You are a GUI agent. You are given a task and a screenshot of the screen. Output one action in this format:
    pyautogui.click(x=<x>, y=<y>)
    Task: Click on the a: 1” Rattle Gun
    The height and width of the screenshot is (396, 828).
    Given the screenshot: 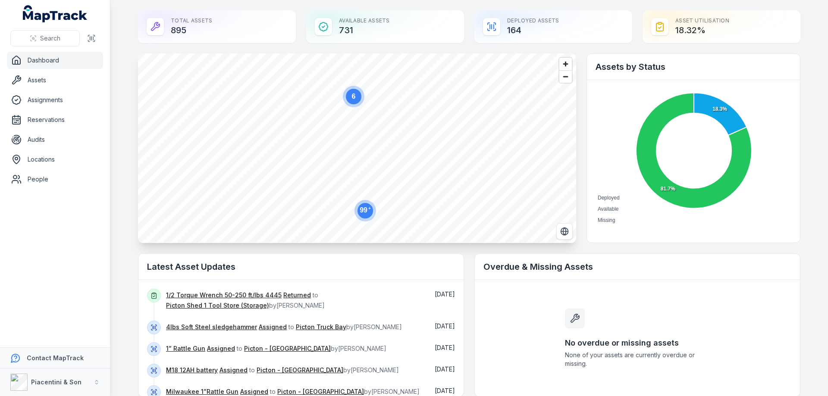 What is the action you would take?
    pyautogui.click(x=185, y=349)
    